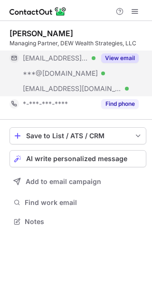 The width and height of the screenshot is (152, 286). I want to click on button: Add to email campaign, so click(78, 181).